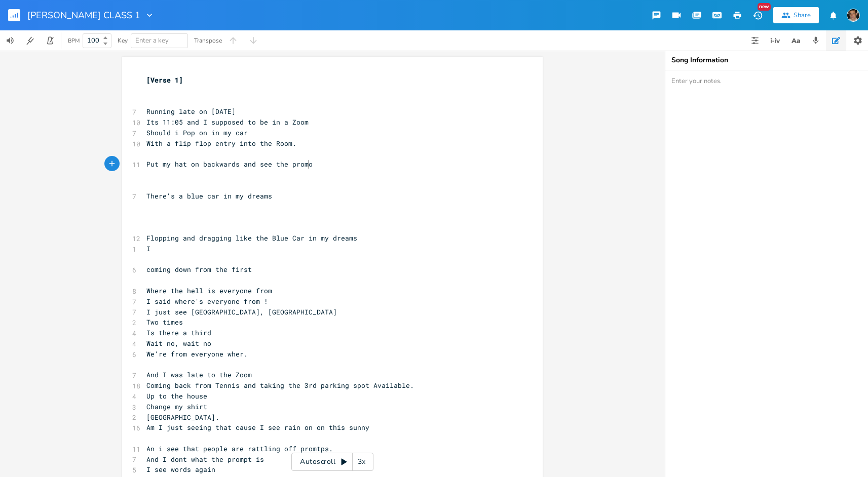 The width and height of the screenshot is (868, 477). I want to click on button: New, so click(758, 15).